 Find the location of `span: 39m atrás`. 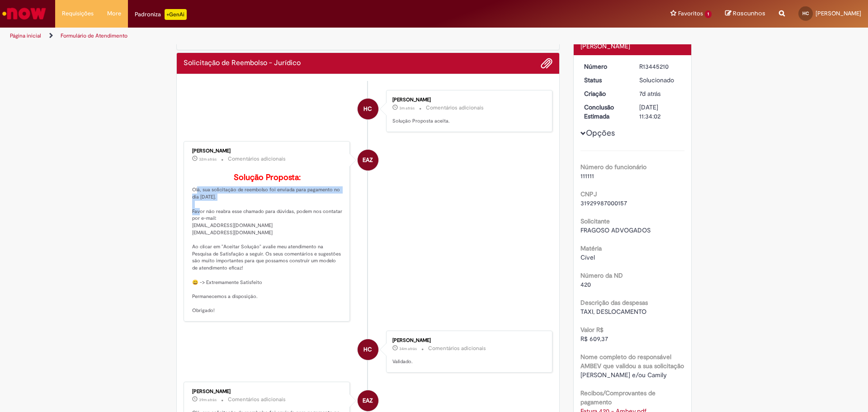

span: 39m atrás is located at coordinates (207, 399).